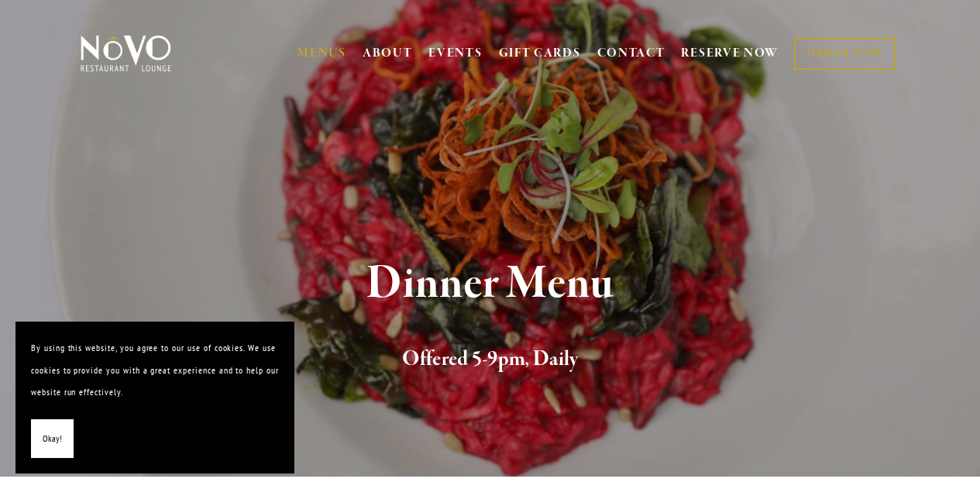 Image resolution: width=980 pixels, height=489 pixels. I want to click on a: ORDER NOW, so click(845, 53).